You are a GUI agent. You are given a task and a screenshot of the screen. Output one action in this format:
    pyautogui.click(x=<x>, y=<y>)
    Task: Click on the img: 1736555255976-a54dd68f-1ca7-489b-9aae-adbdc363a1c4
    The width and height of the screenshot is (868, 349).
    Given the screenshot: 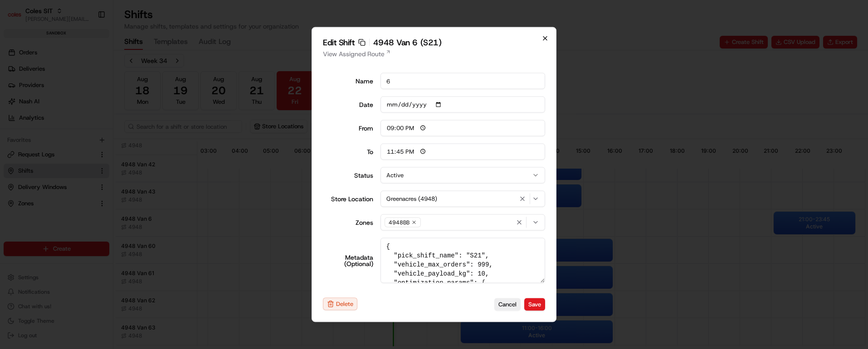 What is the action you would take?
    pyautogui.click(x=17, y=95)
    